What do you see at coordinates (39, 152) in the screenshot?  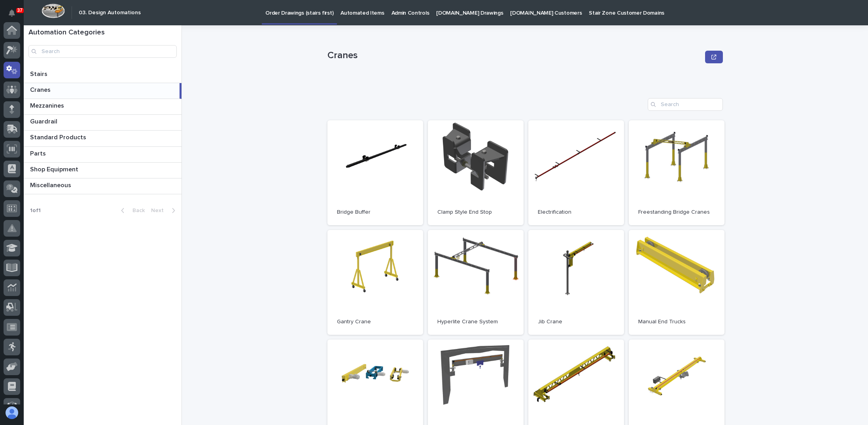 I see `p: Parts` at bounding box center [39, 152].